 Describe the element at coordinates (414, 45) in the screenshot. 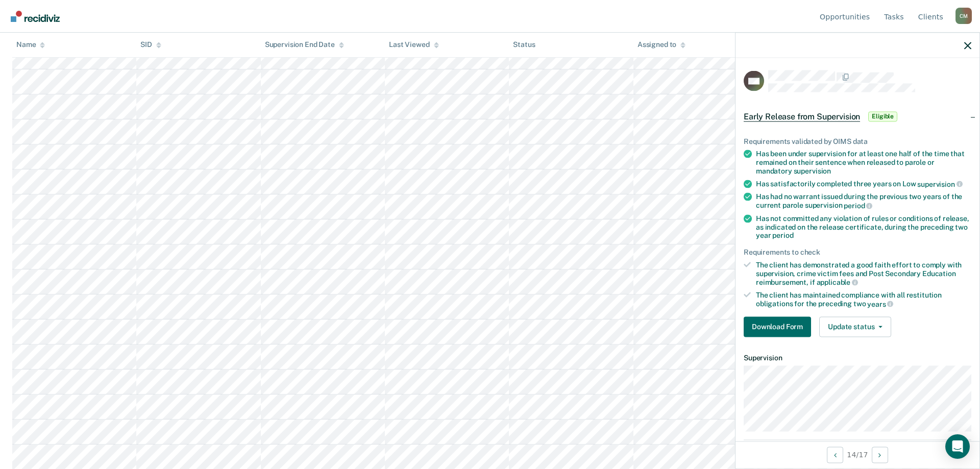

I see `div: Last Viewed` at that location.